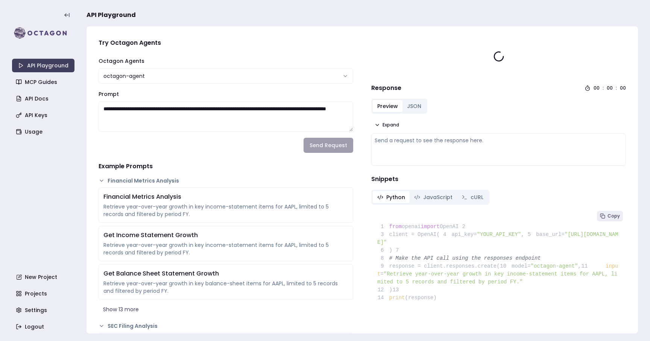 Image resolution: width=650 pixels, height=341 pixels. Describe the element at coordinates (383, 258) in the screenshot. I see `span: 8` at that location.